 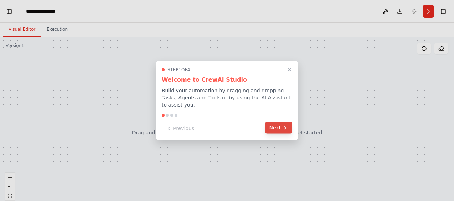 I want to click on p: Build your automation by dragging and dropping Tasks, Agents and Tools or by using the AI Assista..., so click(x=227, y=98).